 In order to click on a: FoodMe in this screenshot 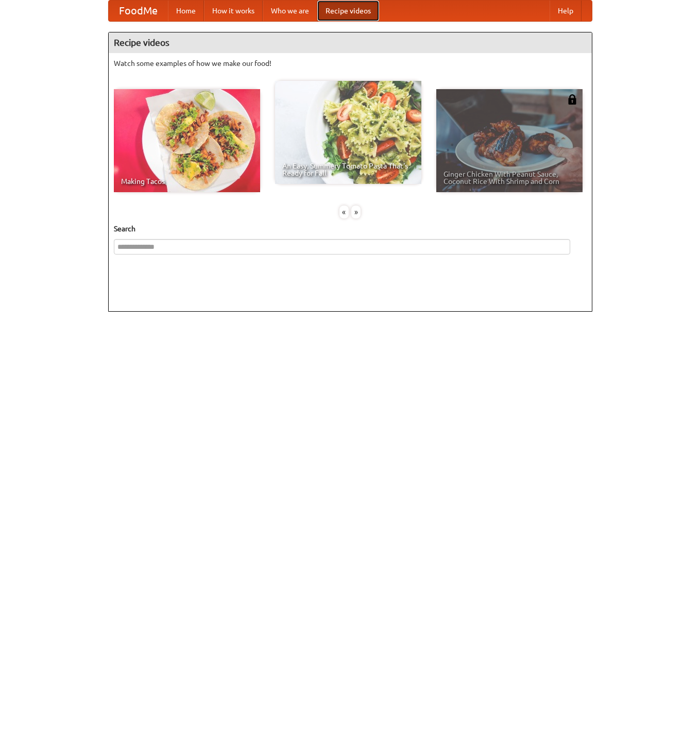, I will do `click(138, 11)`.